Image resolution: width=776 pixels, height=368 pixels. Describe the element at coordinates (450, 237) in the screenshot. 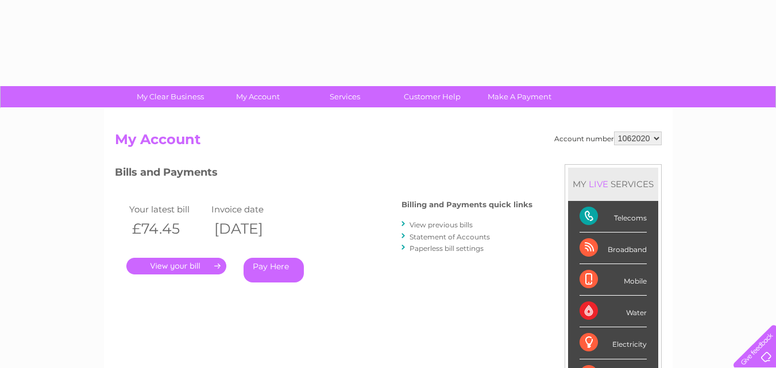

I see `a: Statement of Accounts` at that location.